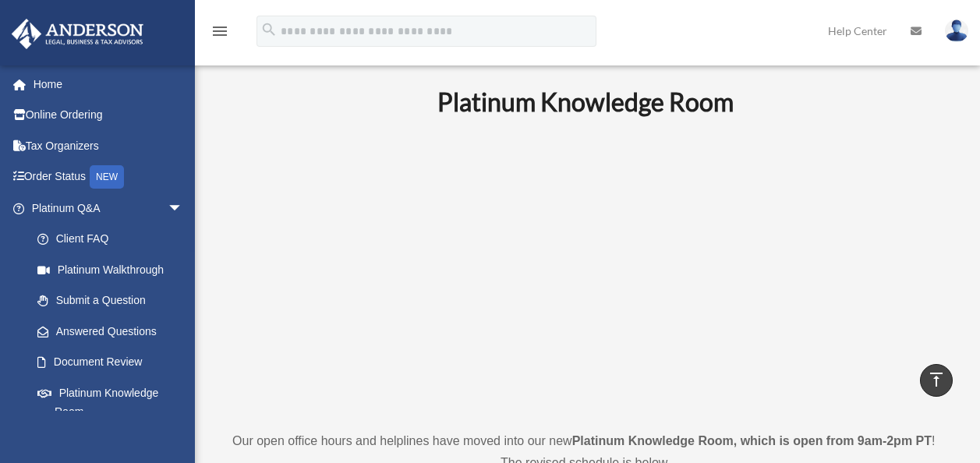  Describe the element at coordinates (107, 177) in the screenshot. I see `div: NEW` at that location.